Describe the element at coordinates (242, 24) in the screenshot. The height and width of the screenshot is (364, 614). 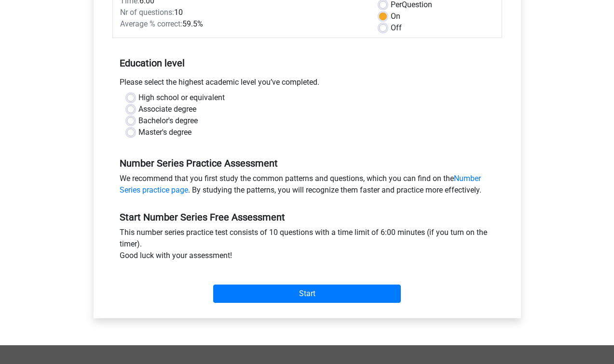
I see `div: 59.5%` at that location.